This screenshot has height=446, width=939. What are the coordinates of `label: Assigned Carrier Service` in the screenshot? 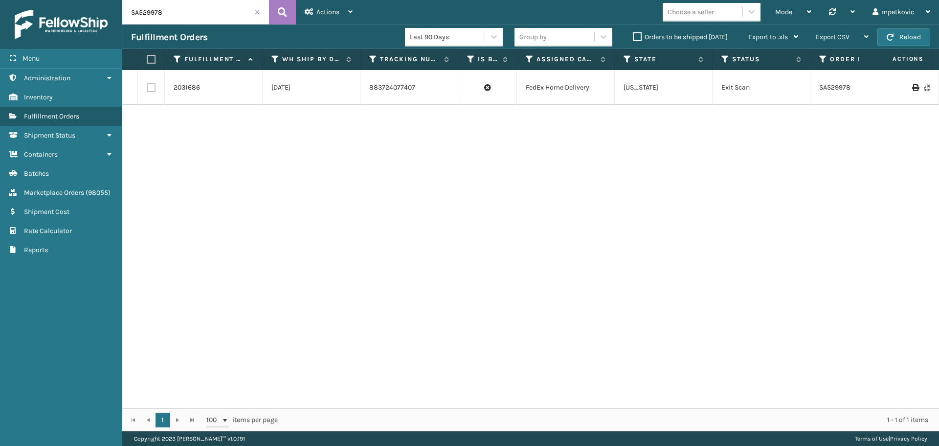 It's located at (566, 59).